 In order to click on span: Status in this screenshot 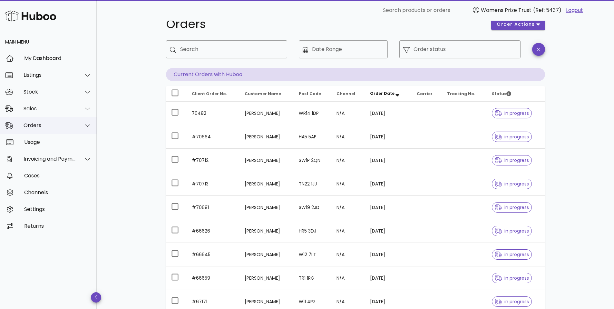, I will do `click(502, 94)`.